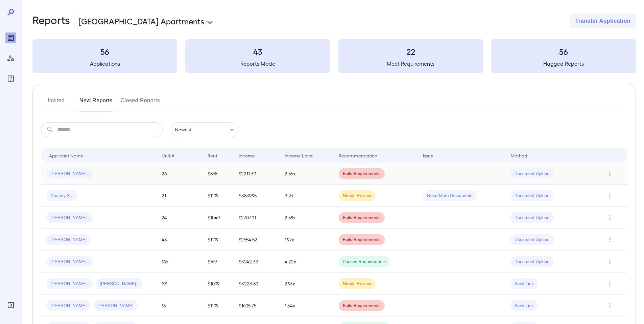 The image size is (644, 324). What do you see at coordinates (205, 129) in the screenshot?
I see `div: Newest` at bounding box center [205, 129].